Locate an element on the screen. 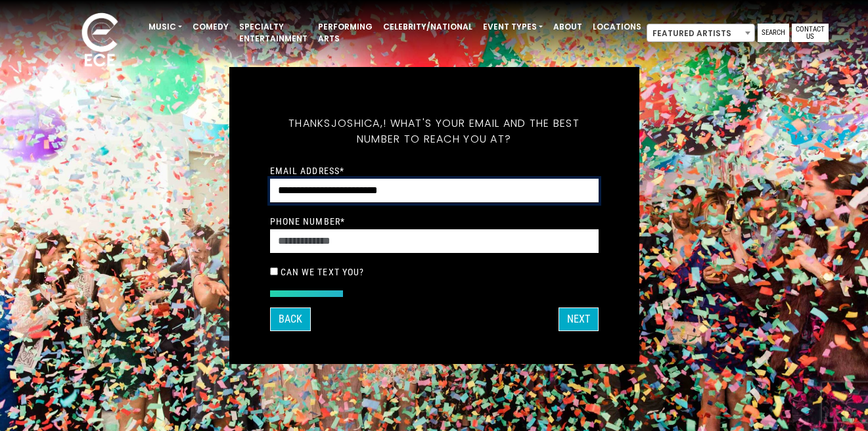  label: Can we text you? is located at coordinates (322, 272).